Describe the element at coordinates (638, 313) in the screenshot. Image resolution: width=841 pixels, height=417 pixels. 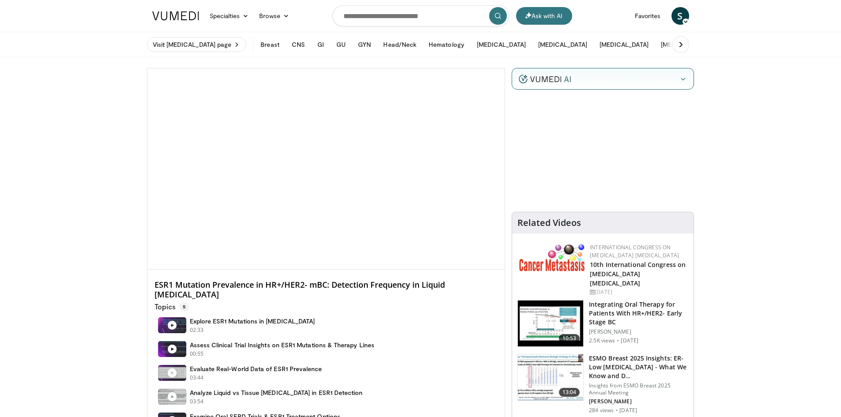
I see `h3: Integrating Oral Therapy for Patients With HR+/HER2- Early Stage BC` at that location.